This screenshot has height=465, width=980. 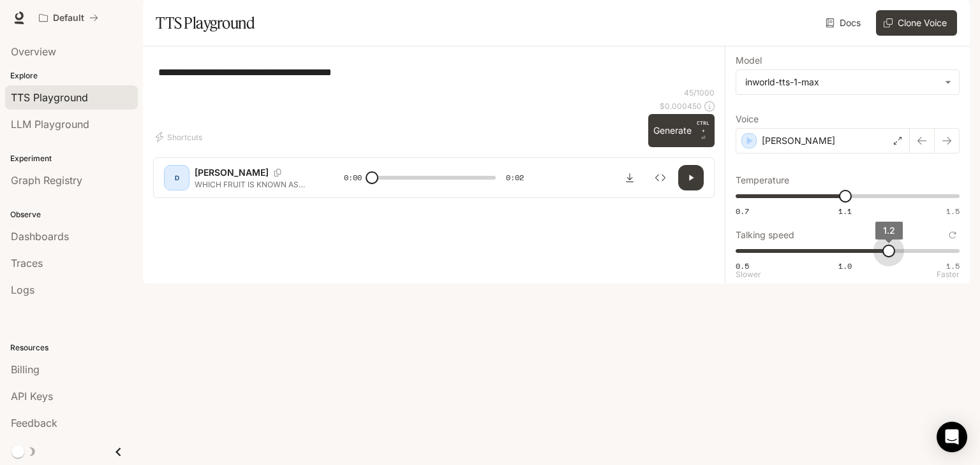 What do you see at coordinates (630, 178) in the screenshot?
I see `button: Download audio` at bounding box center [630, 178].